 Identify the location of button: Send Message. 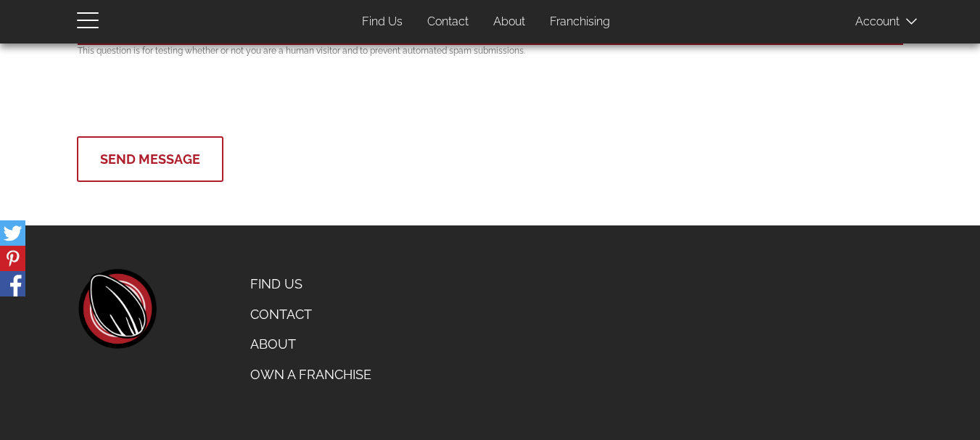
(150, 159).